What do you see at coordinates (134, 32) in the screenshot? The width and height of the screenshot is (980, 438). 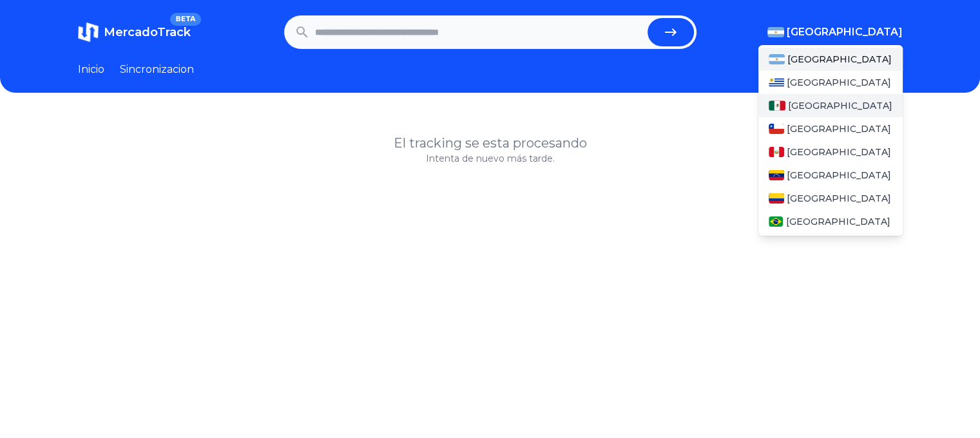 I see `a: MercadoTrackBETA` at bounding box center [134, 32].